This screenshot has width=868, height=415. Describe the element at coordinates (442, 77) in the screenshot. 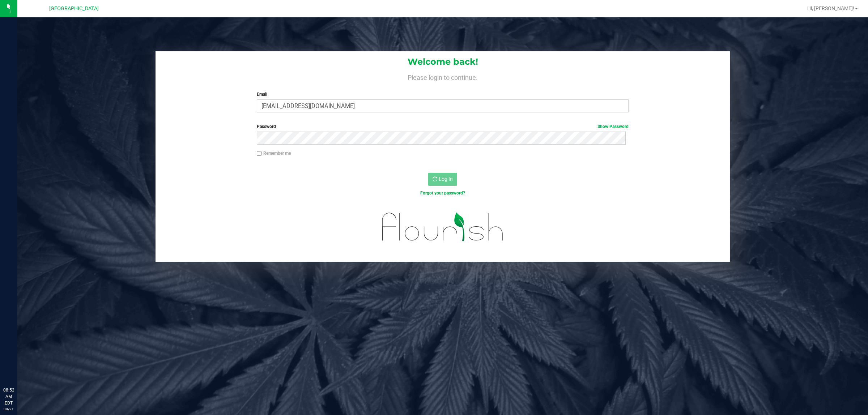

I see `h4: Please login to continue.` at that location.